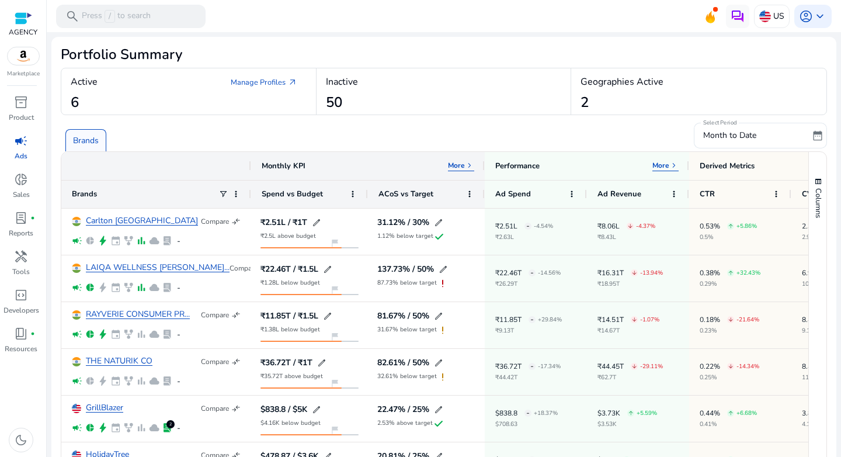 The height and width of the screenshot is (457, 841). Describe the element at coordinates (403, 316) in the screenshot. I see `h5: 81.67% / 50%` at that location.